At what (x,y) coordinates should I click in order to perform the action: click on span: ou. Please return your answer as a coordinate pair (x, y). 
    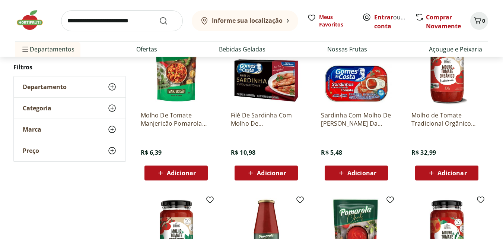
    Looking at the image, I should click on (391, 22).